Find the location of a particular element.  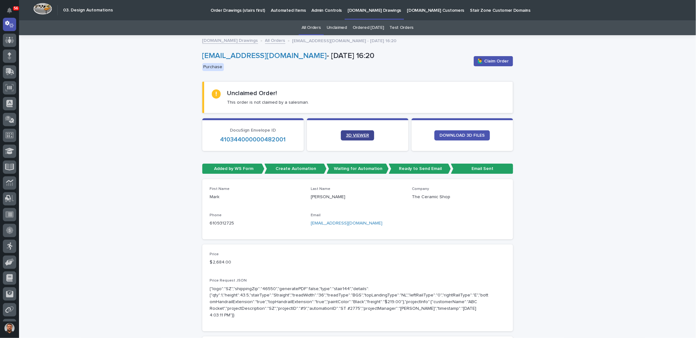

div: Purchase is located at coordinates (213, 67).